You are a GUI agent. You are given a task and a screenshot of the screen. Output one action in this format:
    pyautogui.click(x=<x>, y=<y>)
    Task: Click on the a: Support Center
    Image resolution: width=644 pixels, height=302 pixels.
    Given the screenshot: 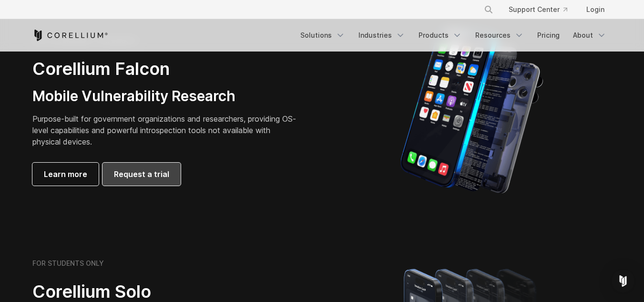 What is the action you would take?
    pyautogui.click(x=538, y=9)
    